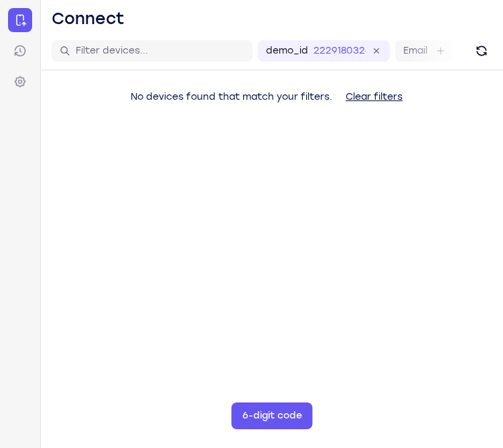 The image size is (503, 448). I want to click on a: Settings, so click(20, 81).